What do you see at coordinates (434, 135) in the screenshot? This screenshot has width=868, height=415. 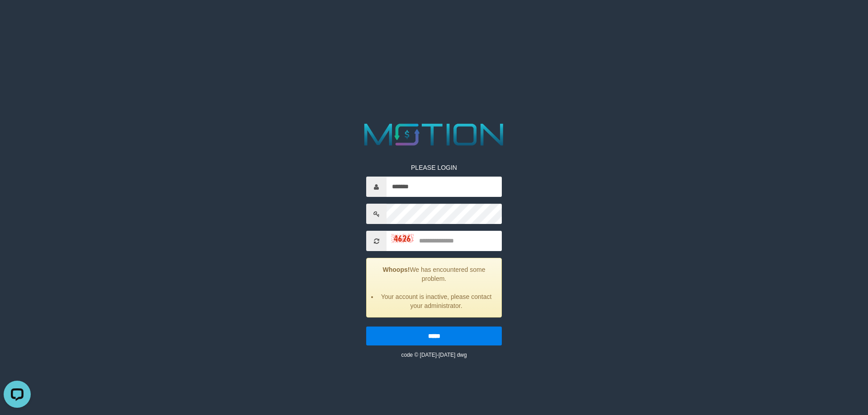 I see `img: MOTION_logo.png` at bounding box center [434, 135].